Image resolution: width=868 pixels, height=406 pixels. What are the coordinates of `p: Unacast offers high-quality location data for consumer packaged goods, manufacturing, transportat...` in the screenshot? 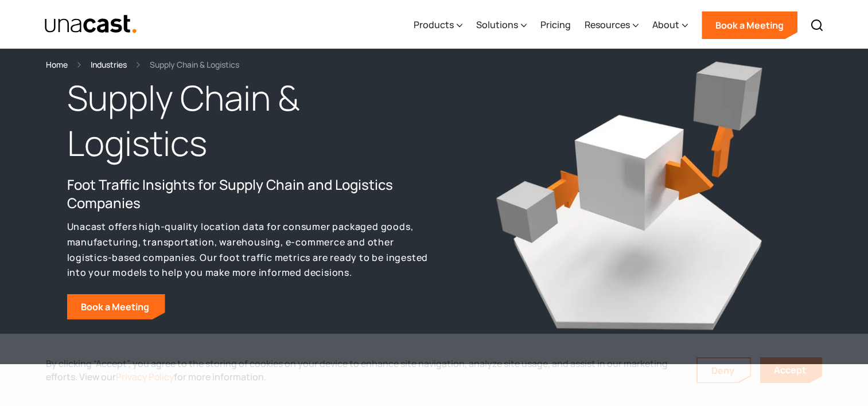 It's located at (251, 250).